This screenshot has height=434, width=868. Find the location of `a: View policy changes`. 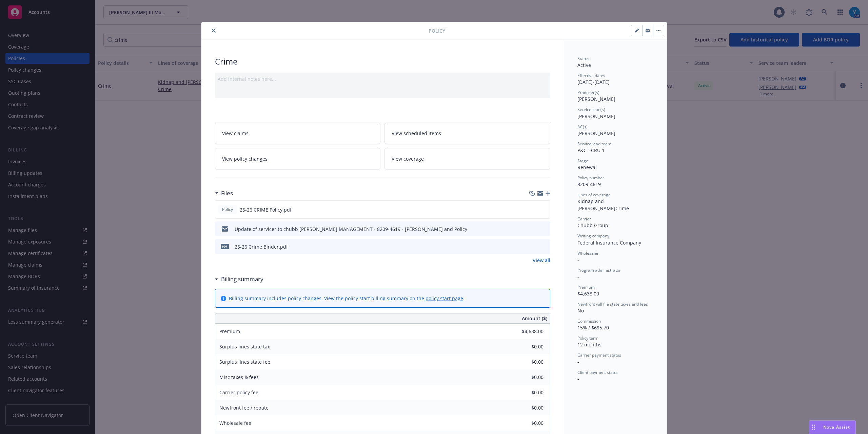

a: View policy changes is located at coordinates (297, 159).